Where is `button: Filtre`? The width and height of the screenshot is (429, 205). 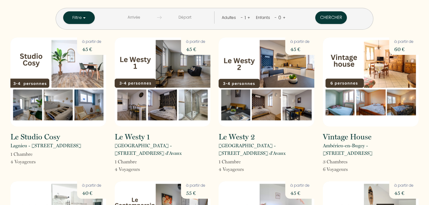 button: Filtre is located at coordinates (79, 18).